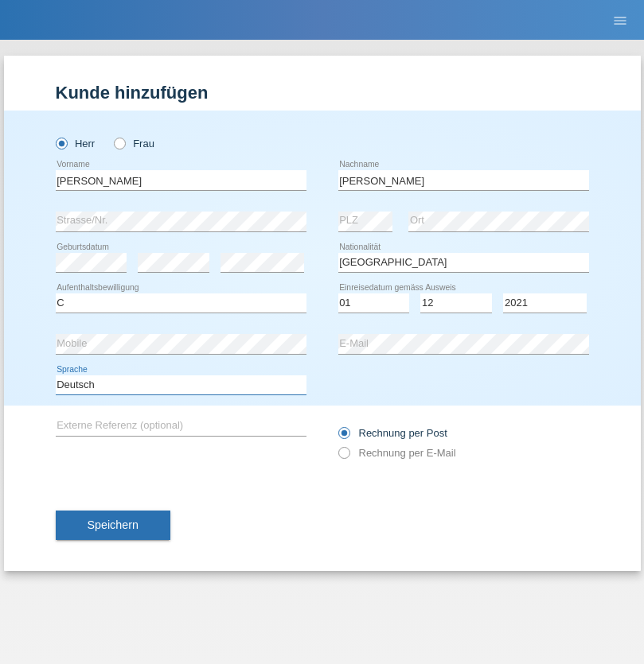  I want to click on h1: Kunde hinzufügen, so click(322, 92).